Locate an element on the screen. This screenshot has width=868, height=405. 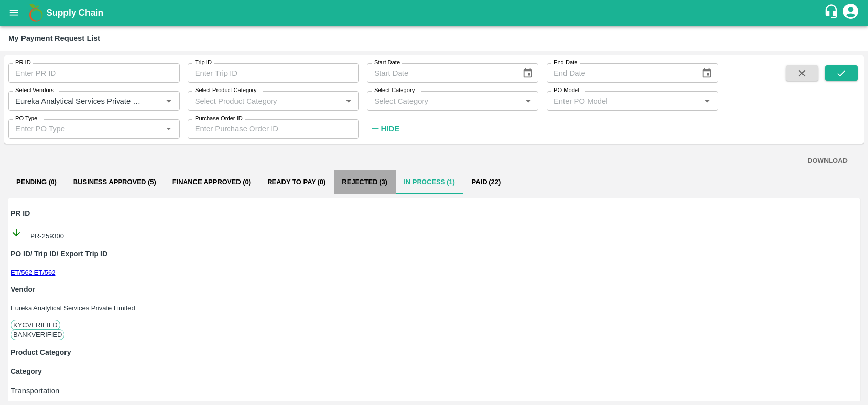
button: Business Approved (5) is located at coordinates (115, 182).